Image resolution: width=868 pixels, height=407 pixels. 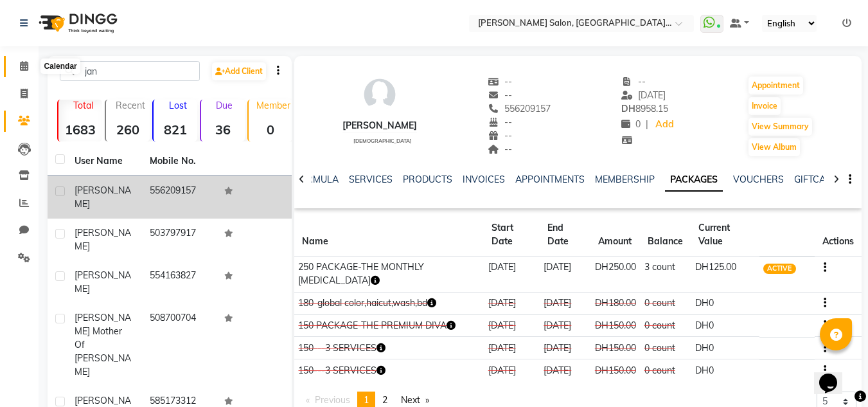 What do you see at coordinates (104, 161) in the screenshot?
I see `th: User Name` at bounding box center [104, 161].